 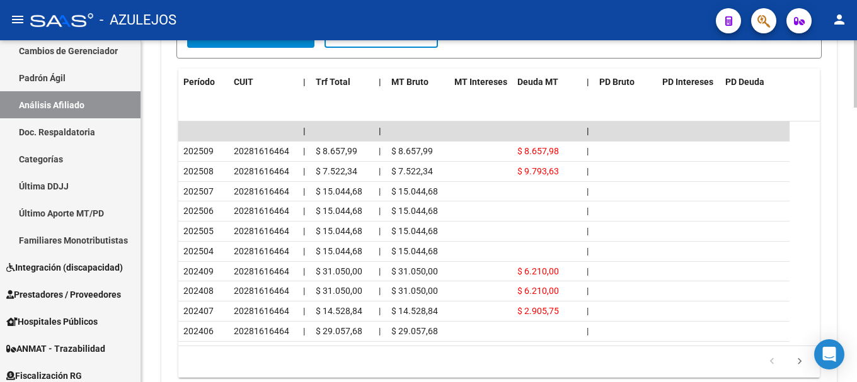 What do you see at coordinates (537, 82) in the screenshot?
I see `span: Deuda MT` at bounding box center [537, 82].